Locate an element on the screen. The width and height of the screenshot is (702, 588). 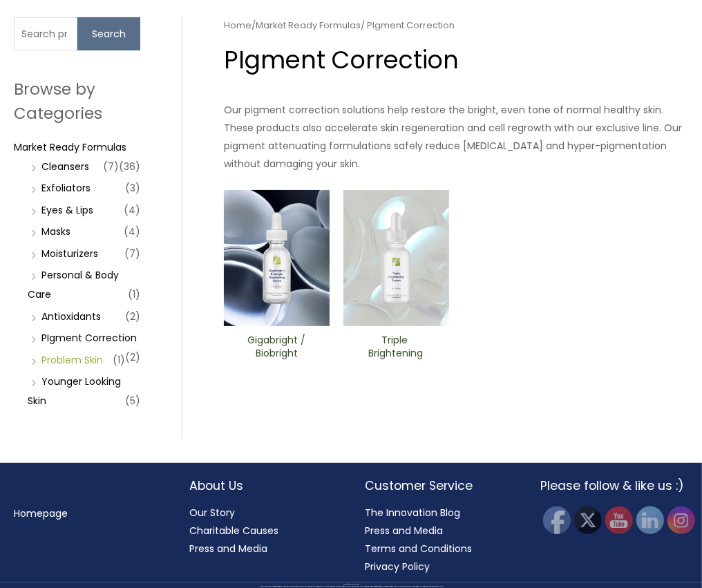
a: Terms and Conditions is located at coordinates (418, 549).